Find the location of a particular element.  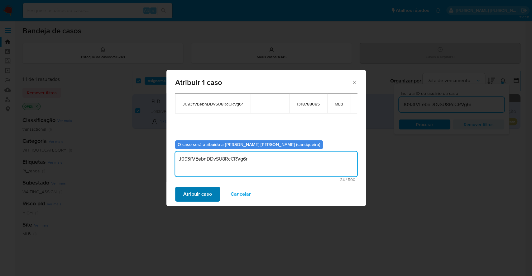

span: Atribuir 1 caso is located at coordinates (263, 83).